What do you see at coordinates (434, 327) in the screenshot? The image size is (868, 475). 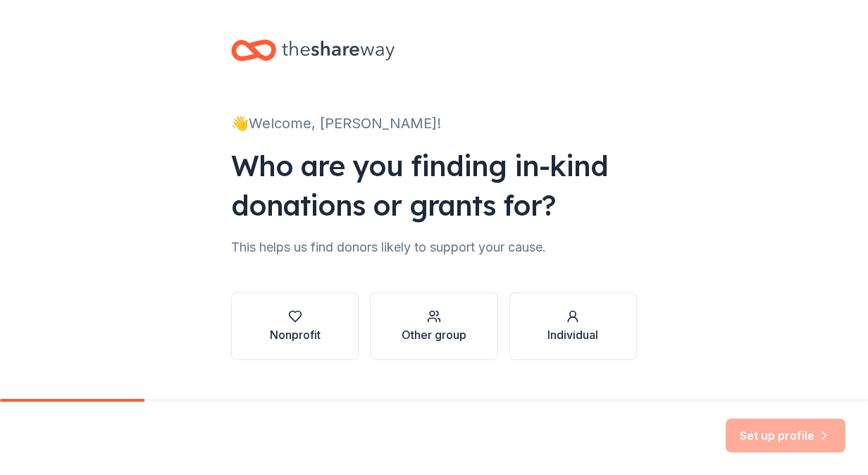 I see `button: Other group` at bounding box center [434, 327].